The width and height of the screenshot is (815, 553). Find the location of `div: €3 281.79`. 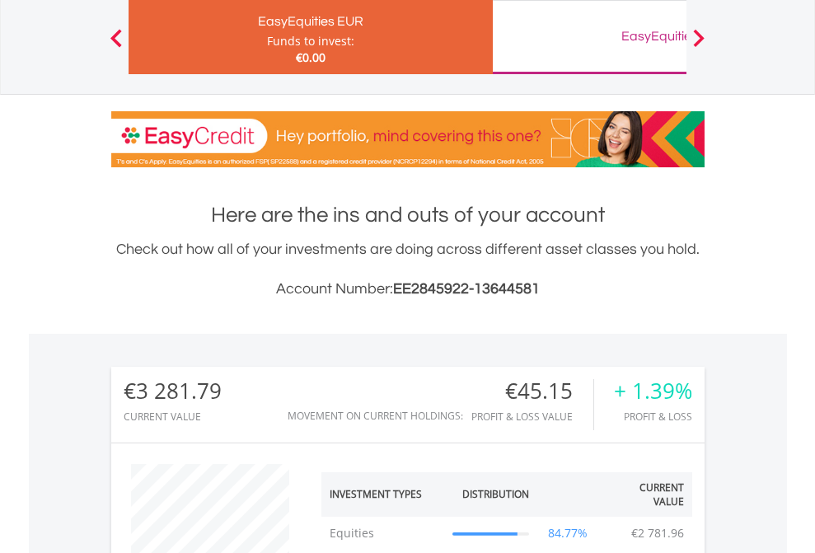

div: €3 281.79 is located at coordinates (172, 391).